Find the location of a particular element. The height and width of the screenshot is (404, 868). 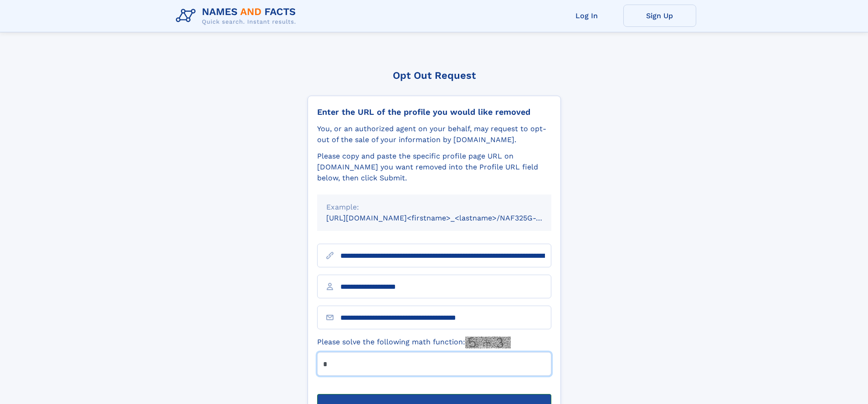

a: Sign Up is located at coordinates (660, 16).